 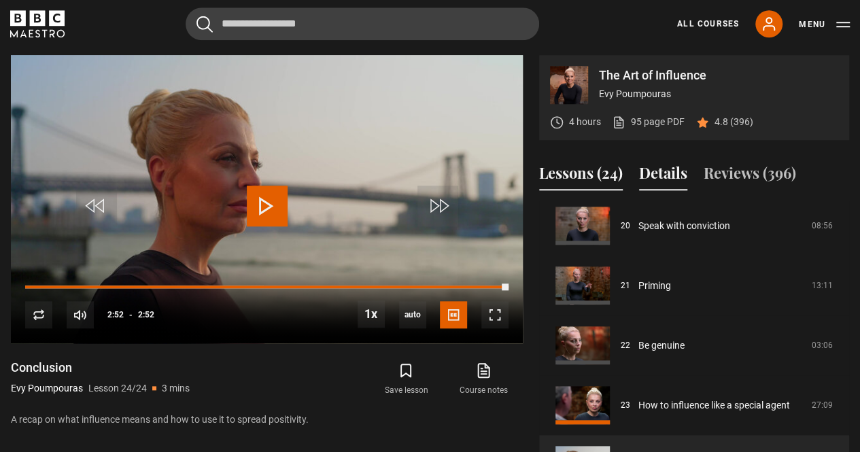 I want to click on button: Reviews (396), so click(x=750, y=176).